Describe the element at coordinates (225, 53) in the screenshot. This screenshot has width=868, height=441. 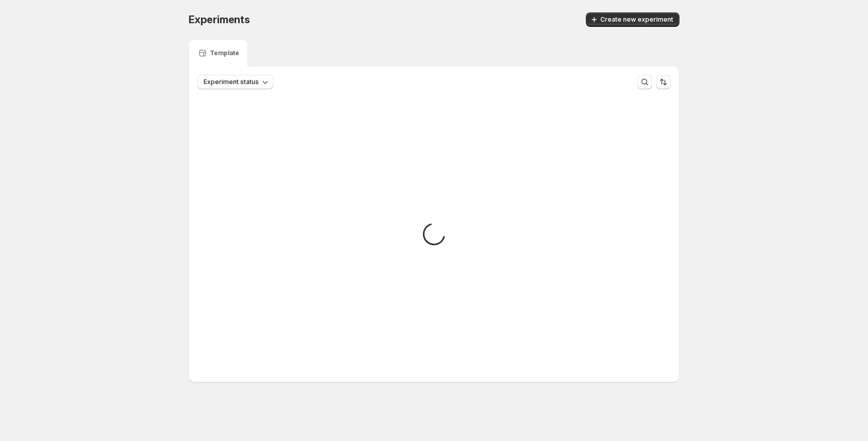
I see `p: Template` at that location.